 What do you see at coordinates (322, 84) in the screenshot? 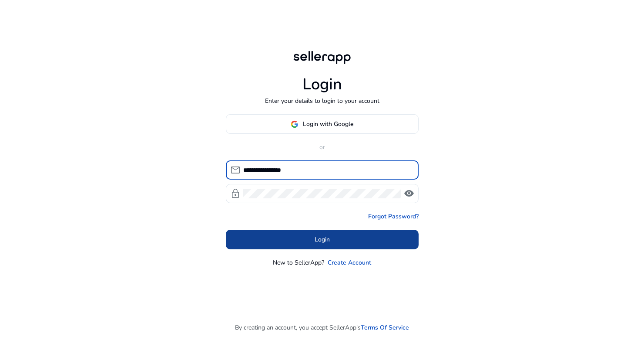
I see `h1: Login` at bounding box center [322, 84].